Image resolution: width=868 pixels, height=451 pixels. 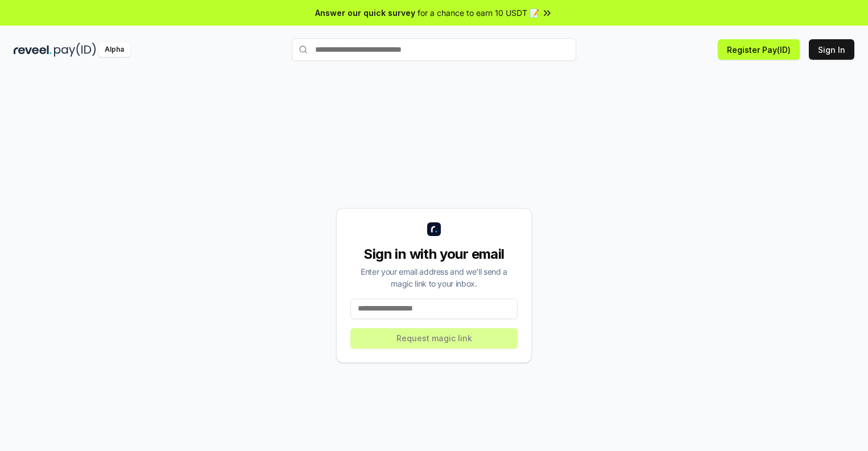 I want to click on div: Sign in with your email, so click(x=434, y=254).